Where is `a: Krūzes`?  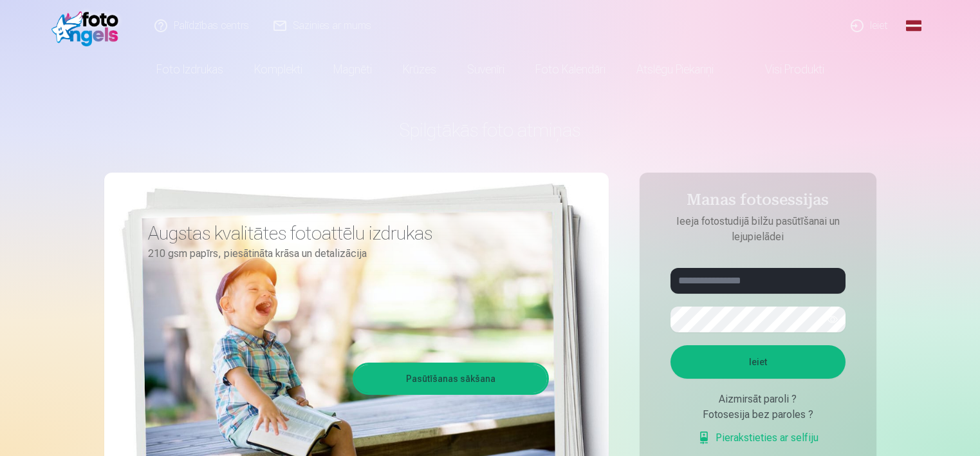
a: Krūzes is located at coordinates (419, 70).